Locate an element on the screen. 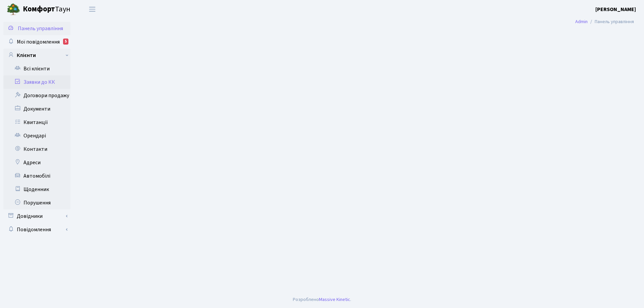 This screenshot has height=308, width=644. a: Всі клієнти is located at coordinates (37, 69).